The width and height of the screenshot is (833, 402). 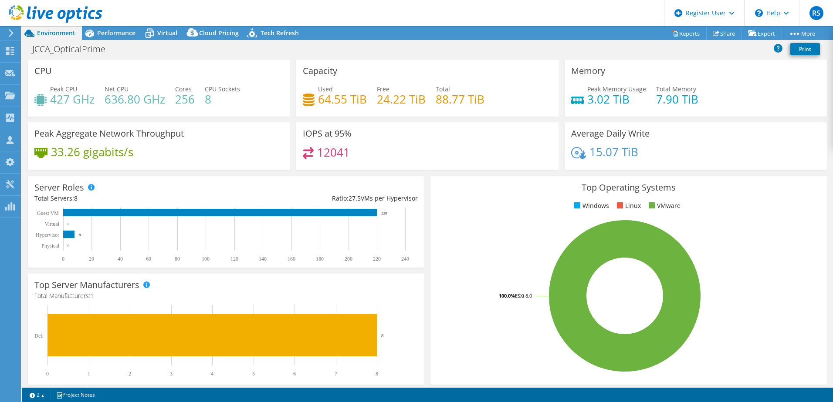 I want to click on text: 100, so click(x=206, y=259).